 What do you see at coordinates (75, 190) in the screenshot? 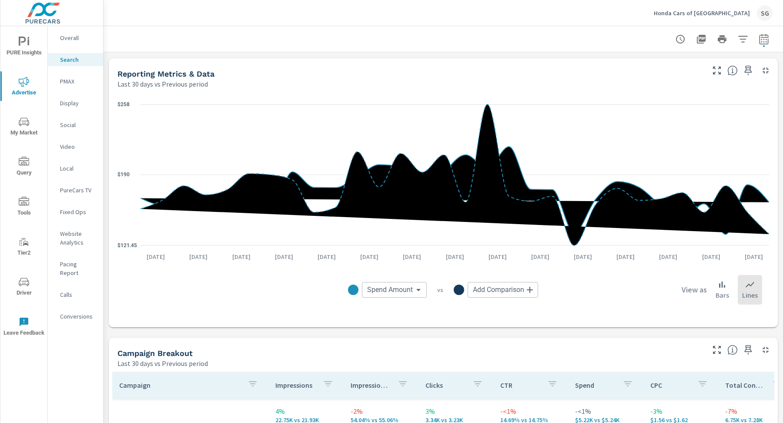
I see `div: PureCars TV` at bounding box center [75, 190].